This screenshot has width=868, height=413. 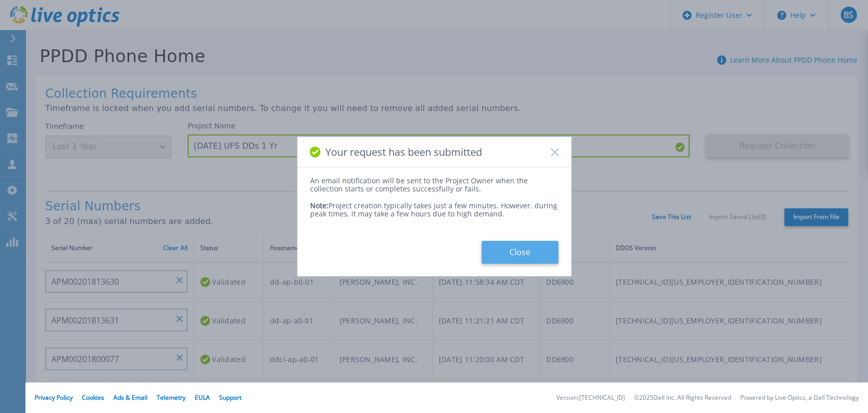 I want to click on a: Privacy Policy, so click(x=53, y=397).